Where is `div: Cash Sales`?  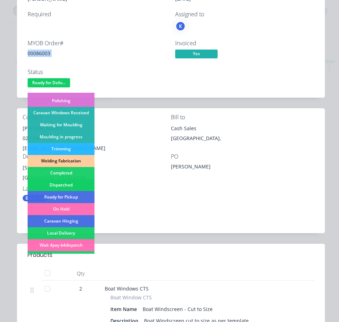 div: Cash Sales is located at coordinates (245, 128).